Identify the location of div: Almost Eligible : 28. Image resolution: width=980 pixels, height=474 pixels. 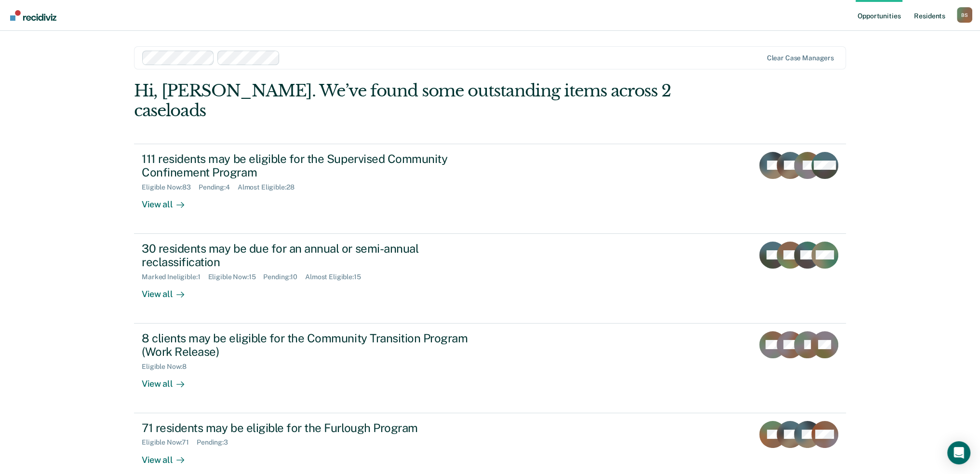
(270, 187).